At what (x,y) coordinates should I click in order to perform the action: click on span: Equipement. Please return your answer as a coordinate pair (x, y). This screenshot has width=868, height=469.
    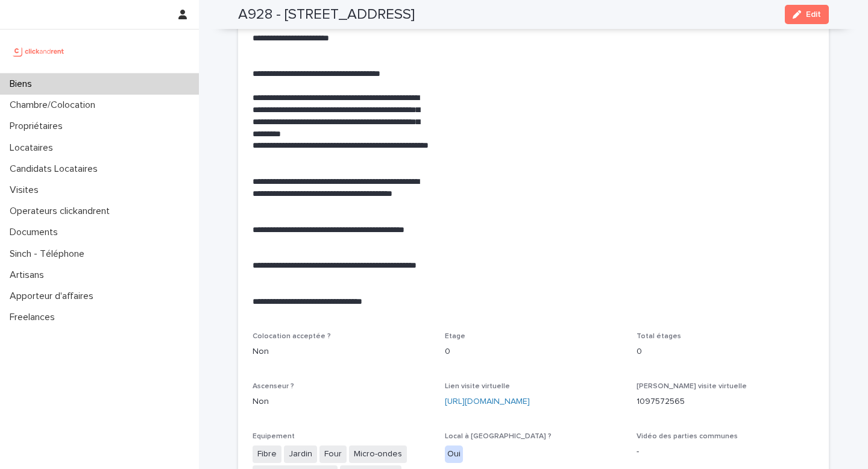
    Looking at the image, I should click on (274, 436).